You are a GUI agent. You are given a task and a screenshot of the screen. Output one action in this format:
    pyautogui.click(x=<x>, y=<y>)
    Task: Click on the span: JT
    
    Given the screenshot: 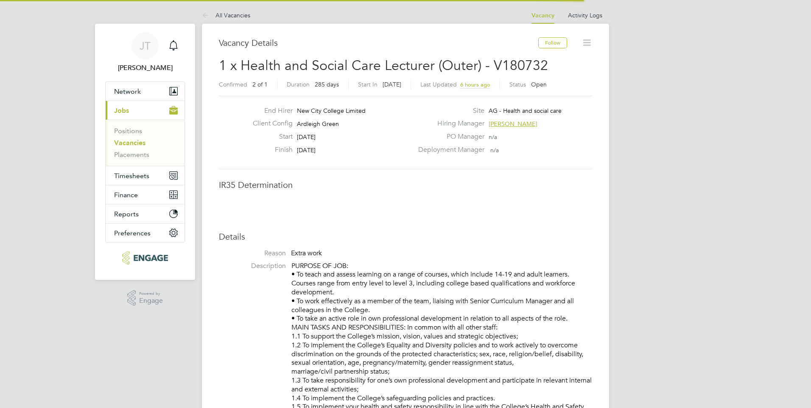 What is the action you would take?
    pyautogui.click(x=145, y=46)
    